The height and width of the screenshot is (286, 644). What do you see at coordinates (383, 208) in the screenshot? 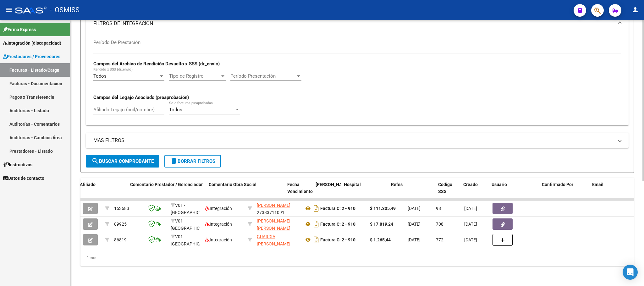
I see `strong: $ 111.335,49` at bounding box center [383, 208].